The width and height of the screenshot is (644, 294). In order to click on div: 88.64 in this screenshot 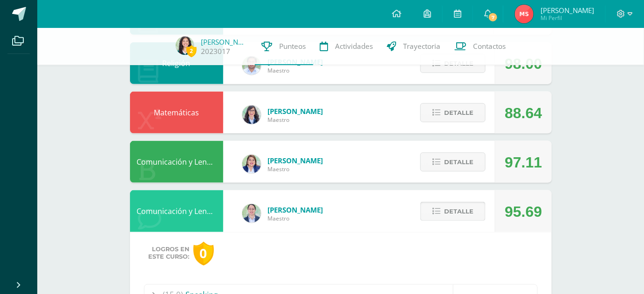, I will do `click(523, 113)`.